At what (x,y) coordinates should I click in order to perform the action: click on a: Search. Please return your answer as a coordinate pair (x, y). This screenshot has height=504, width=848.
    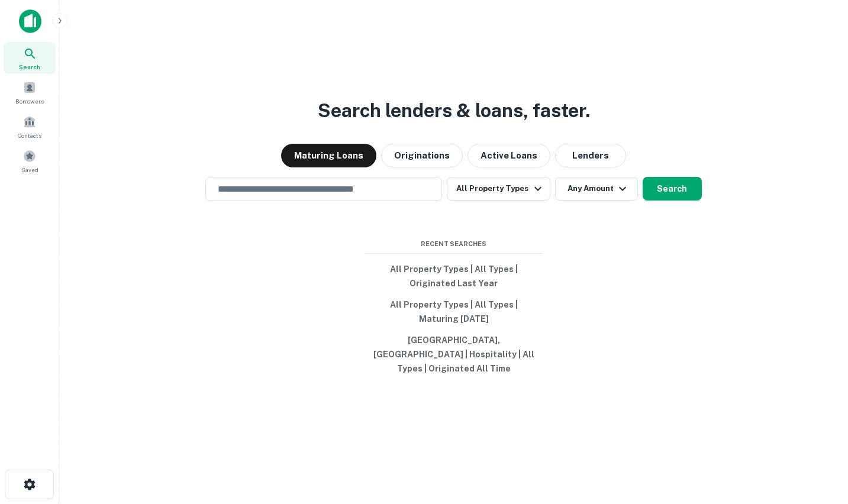
    Looking at the image, I should click on (30, 58).